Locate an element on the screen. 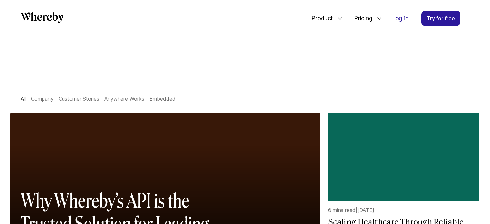  svg: Whereby is located at coordinates (42, 17).